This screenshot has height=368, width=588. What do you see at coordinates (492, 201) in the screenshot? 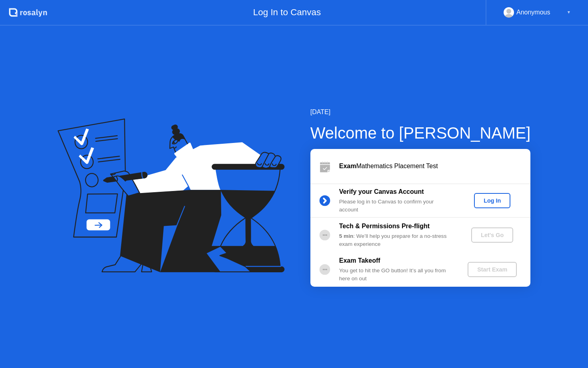
I see `button: Log In` at bounding box center [492, 201].